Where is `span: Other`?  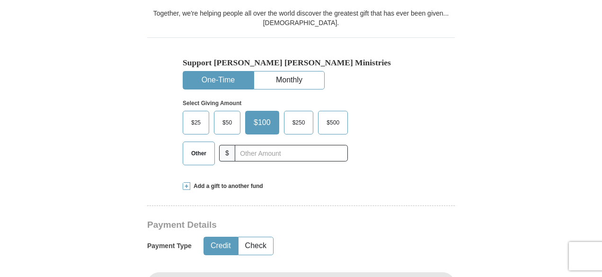 span: Other is located at coordinates (199, 153).